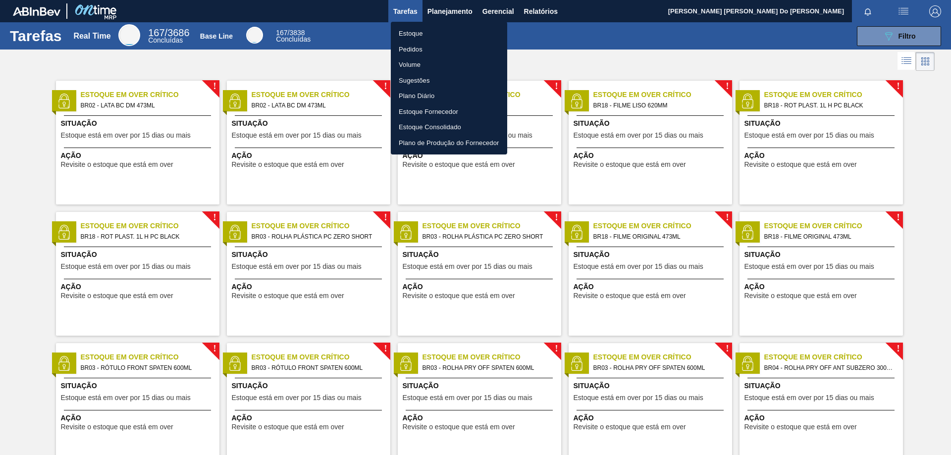  What do you see at coordinates (449, 50) in the screenshot?
I see `a: Pedidos` at bounding box center [449, 50].